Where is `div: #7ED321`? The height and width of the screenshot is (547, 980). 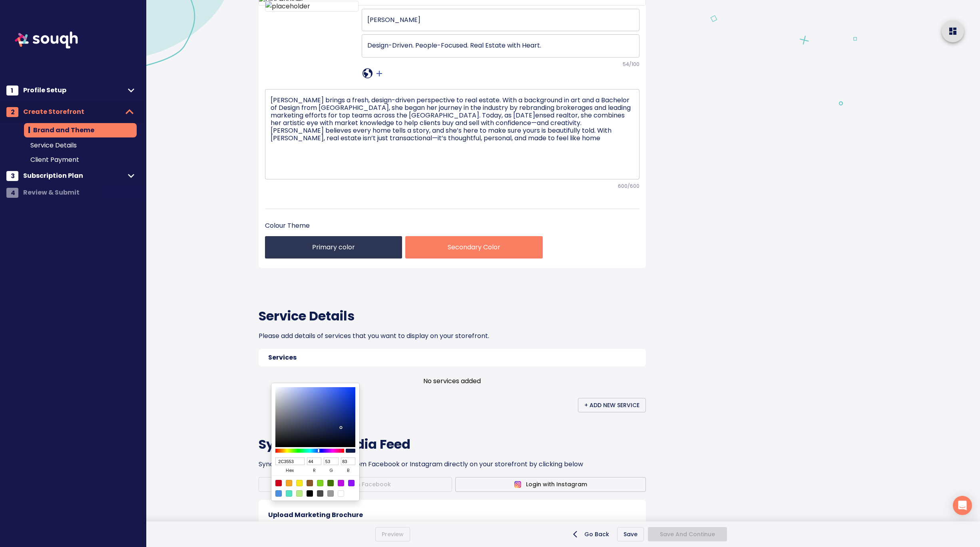 div: #7ED321 is located at coordinates (320, 483).